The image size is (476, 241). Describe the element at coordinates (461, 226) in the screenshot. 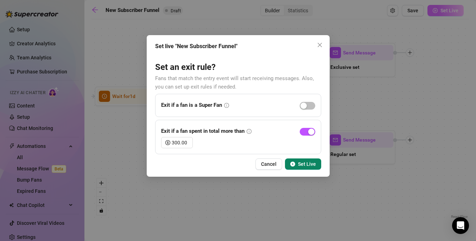

I see `div: Open Intercom Messenger` at that location.